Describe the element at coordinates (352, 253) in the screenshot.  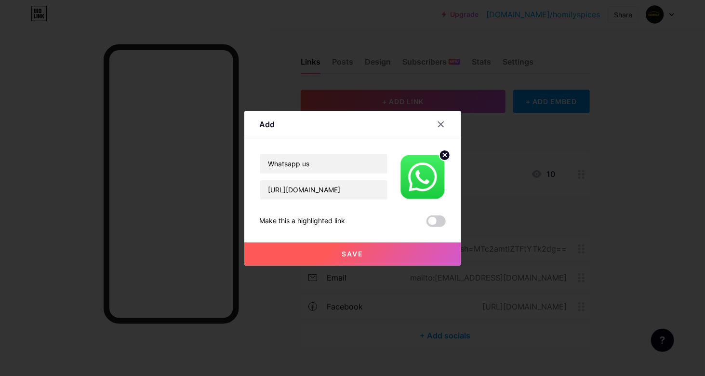
I see `span: Save` at that location.